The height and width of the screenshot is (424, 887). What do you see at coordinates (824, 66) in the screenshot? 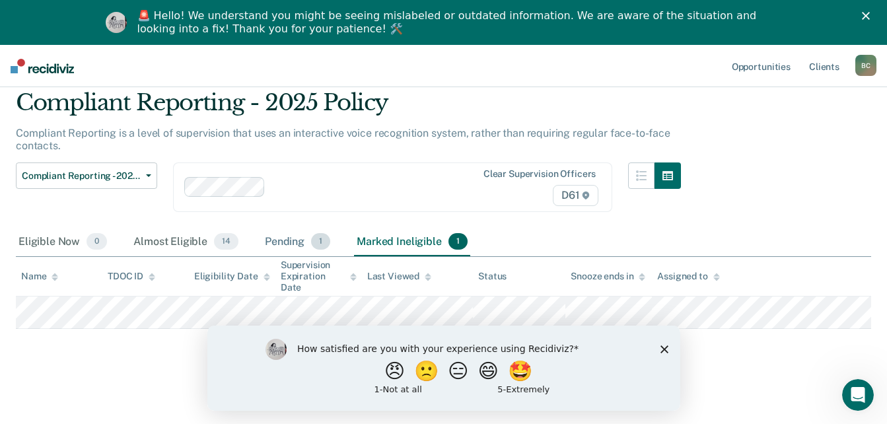
I see `a: Clients` at bounding box center [824, 66].